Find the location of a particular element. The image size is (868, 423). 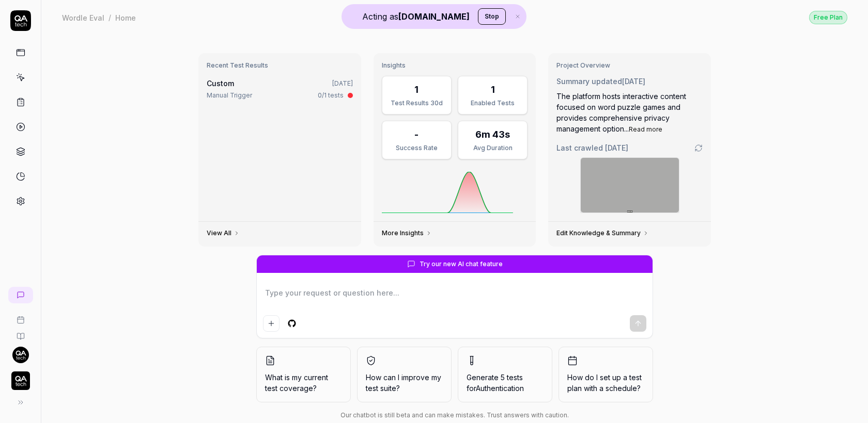

div: Home is located at coordinates (125, 18).